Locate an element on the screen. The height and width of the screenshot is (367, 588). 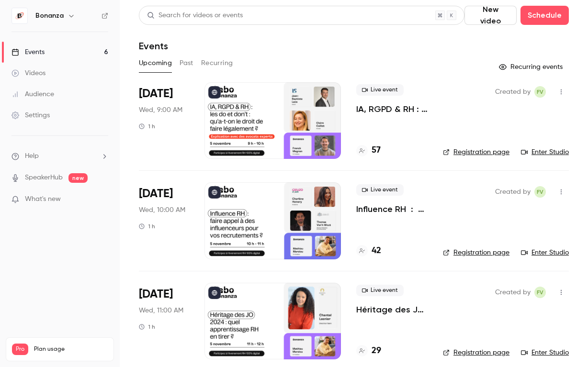
div: Nov 5 Wed, 9:00 AM (Europe/Paris) is located at coordinates (164, 121).